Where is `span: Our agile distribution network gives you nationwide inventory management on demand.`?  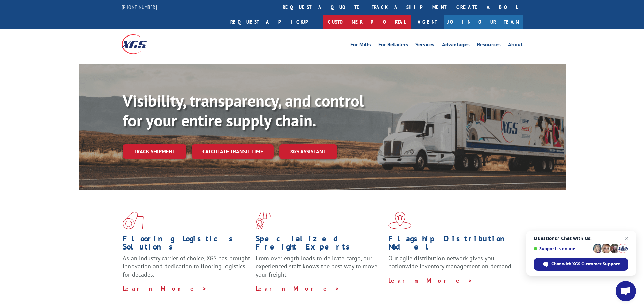
span: Our agile distribution network gives you nationwide inventory management on demand. is located at coordinates (451, 263).